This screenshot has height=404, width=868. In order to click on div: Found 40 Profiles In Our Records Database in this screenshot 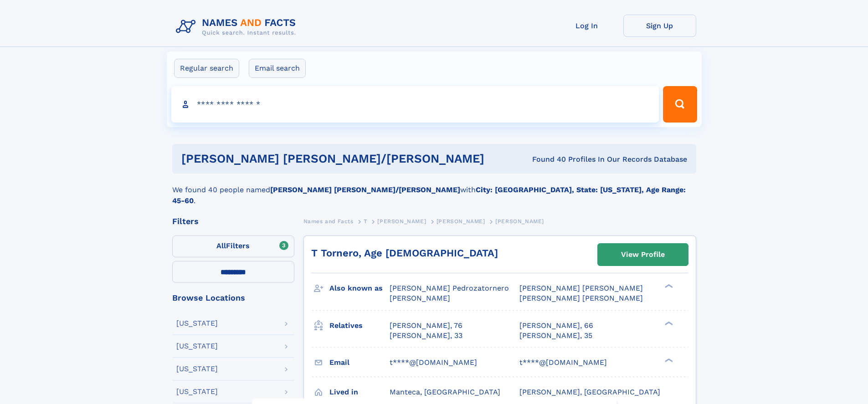, I will do `click(597, 160)`.